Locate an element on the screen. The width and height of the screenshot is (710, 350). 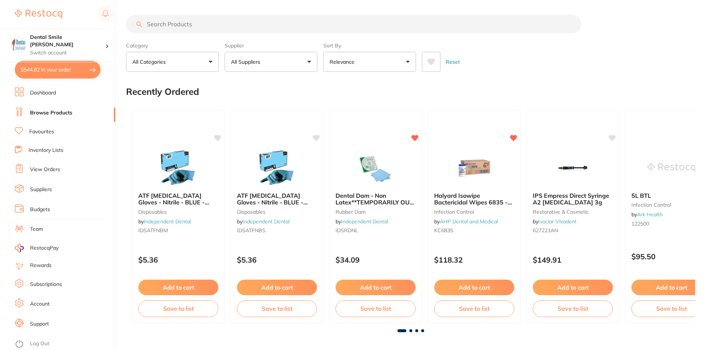
p: Switch account is located at coordinates (67, 53).